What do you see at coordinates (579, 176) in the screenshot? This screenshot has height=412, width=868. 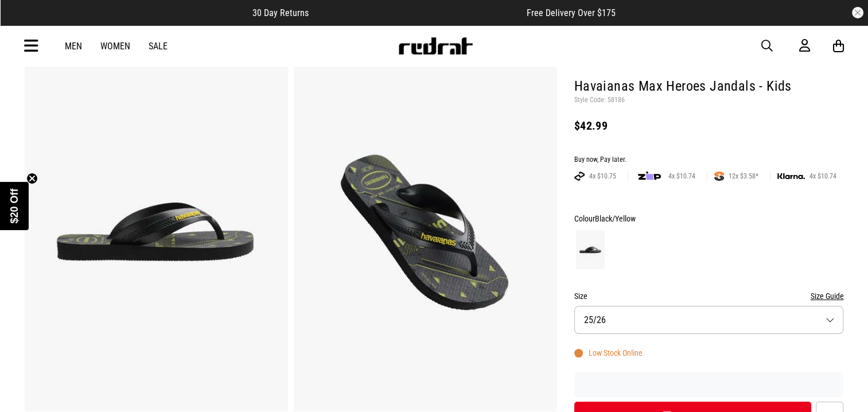 I see `img: AFTERPAY` at bounding box center [579, 176].